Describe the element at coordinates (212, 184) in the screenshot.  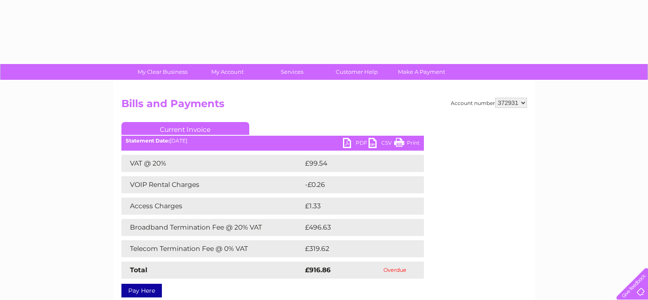
I see `td: VOIP Rental Charges` at that location.